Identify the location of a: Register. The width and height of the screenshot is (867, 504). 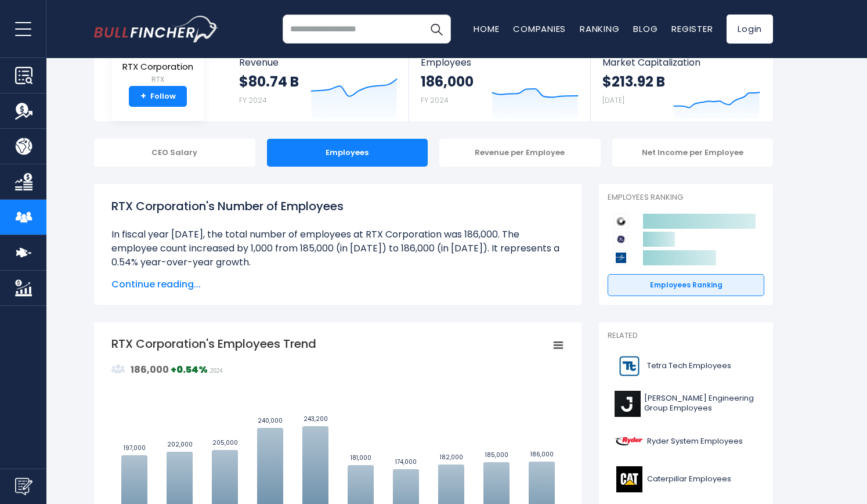
(692, 29).